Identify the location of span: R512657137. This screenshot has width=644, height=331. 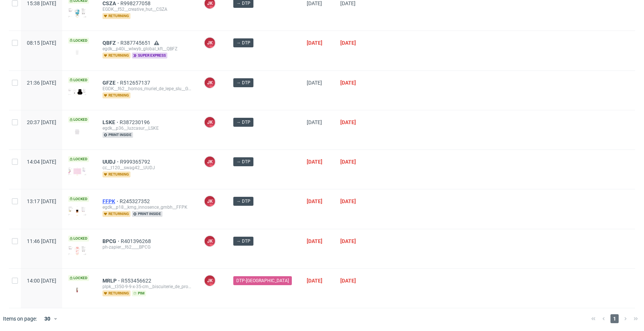
(136, 83).